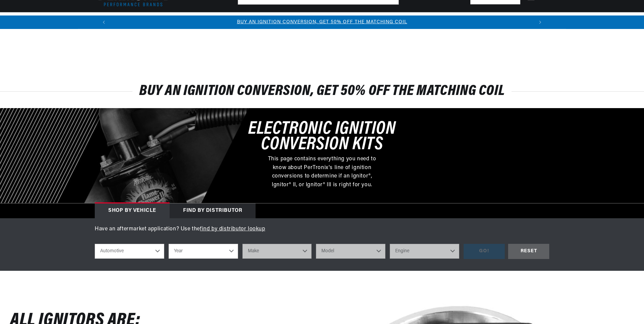 The height and width of the screenshot is (324, 644). I want to click on p: Have an aftermarket application? Use the, so click(322, 230).